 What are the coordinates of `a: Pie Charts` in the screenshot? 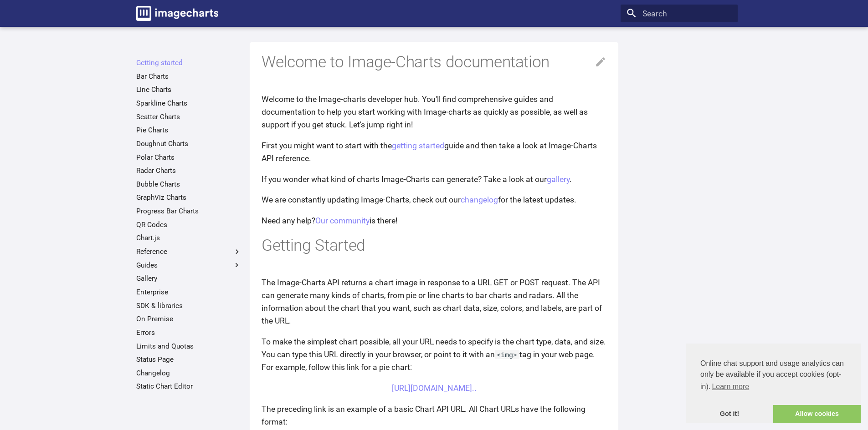 It's located at (188, 130).